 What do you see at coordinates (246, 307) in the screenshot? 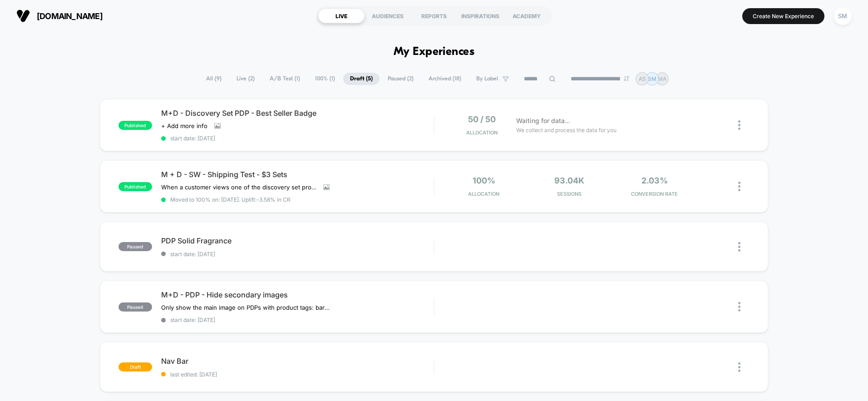
I see `span: Only show the main image on PDPs with product tags: bar soap, deo, oil.` at bounding box center [246, 307].